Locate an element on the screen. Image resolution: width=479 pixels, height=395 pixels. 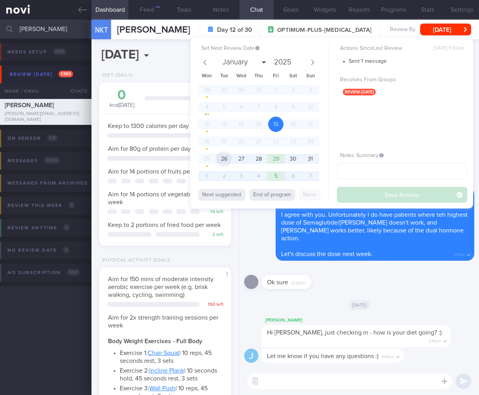
span: 1 / 385 is located at coordinates (66, 74).